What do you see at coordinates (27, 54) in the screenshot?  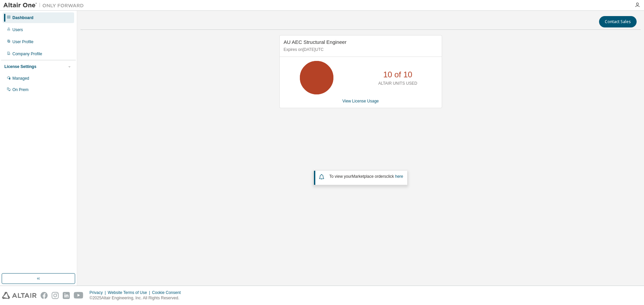 I see `div: Company Profile` at bounding box center [27, 54].